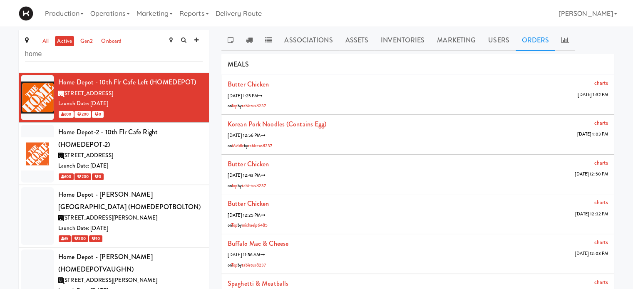 This screenshot has height=289, width=633. Describe the element at coordinates (357, 40) in the screenshot. I see `a: Assets` at that location.